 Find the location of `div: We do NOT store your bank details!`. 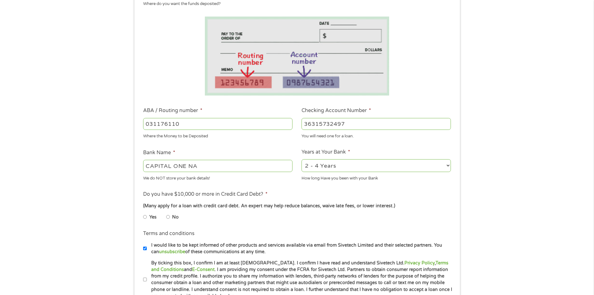

div: We do NOT store your bank details! is located at coordinates (218, 177).